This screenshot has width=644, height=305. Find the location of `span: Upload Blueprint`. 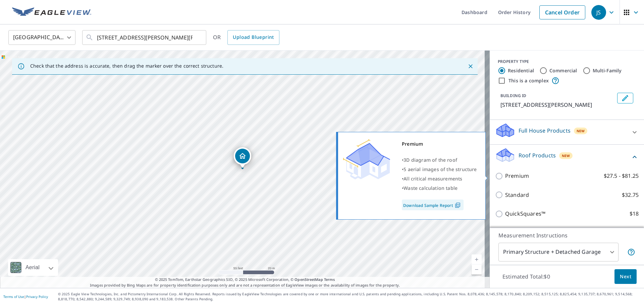

span: Upload Blueprint is located at coordinates (253, 37).